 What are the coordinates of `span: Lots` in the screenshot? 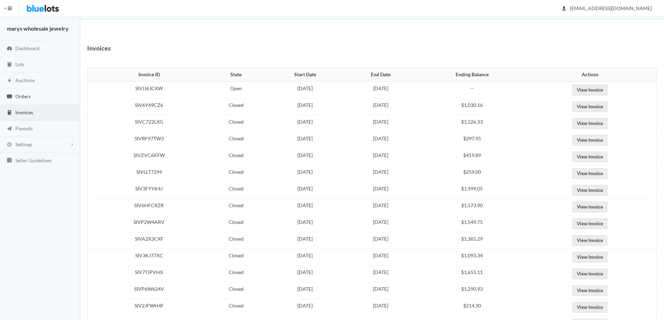 It's located at (20, 64).